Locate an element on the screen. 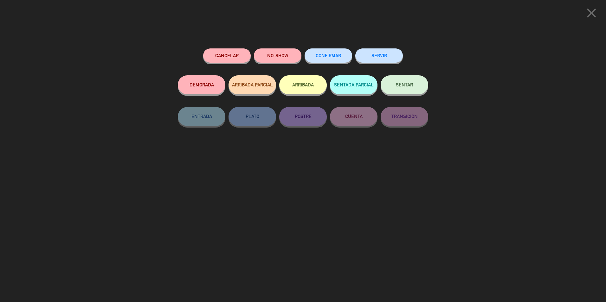  button: CUENTA is located at coordinates (354, 117).